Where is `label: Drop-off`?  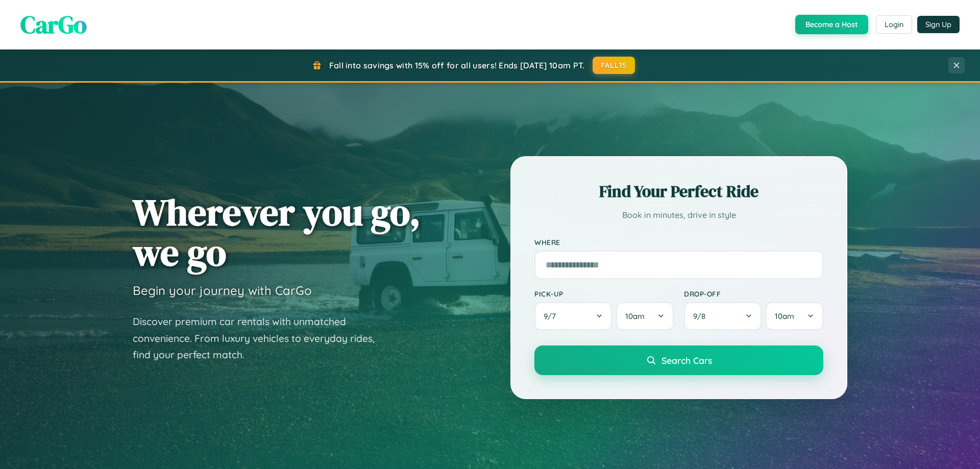
label: Drop-off is located at coordinates (753, 294).